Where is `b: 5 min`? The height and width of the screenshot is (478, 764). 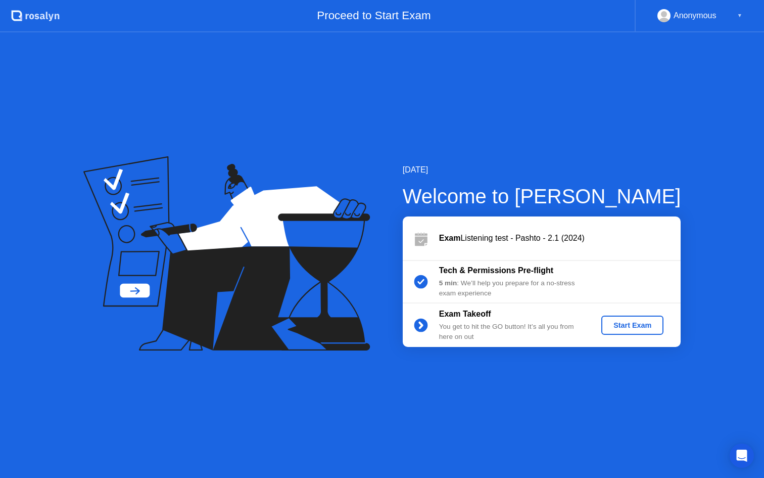
b: 5 min is located at coordinates (448, 282).